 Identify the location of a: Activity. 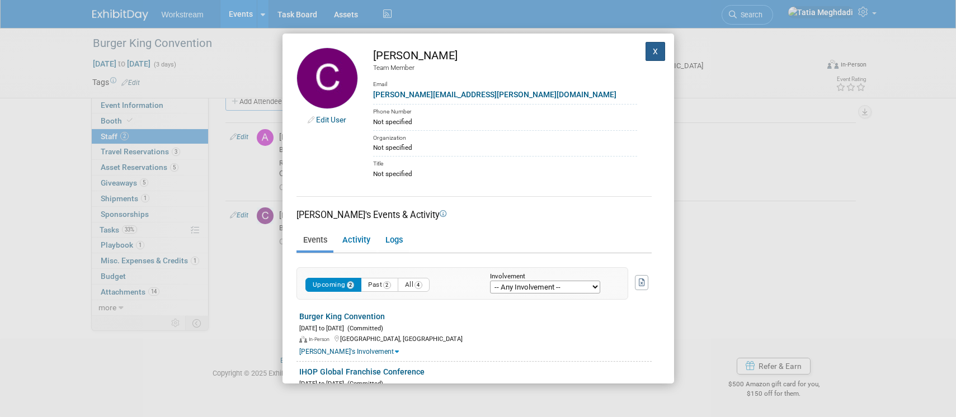
(356, 241).